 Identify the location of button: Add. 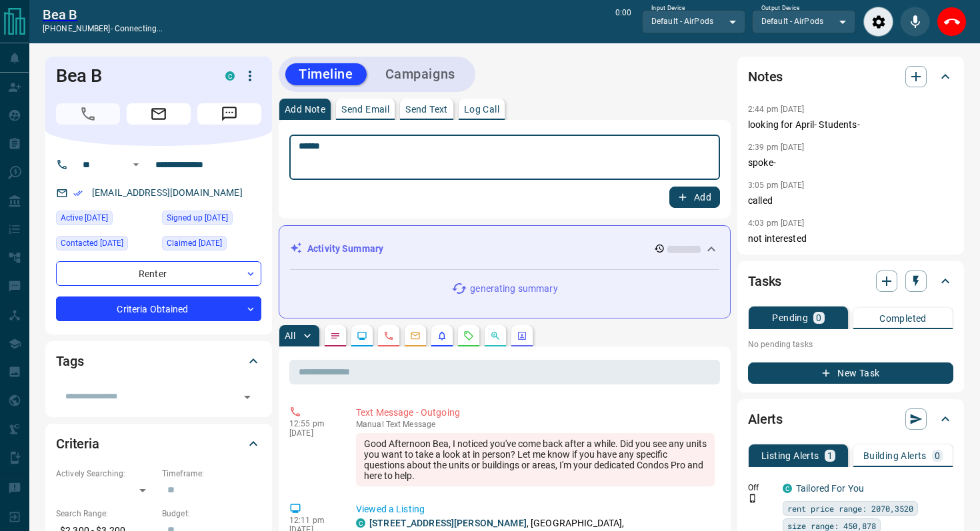
(694, 198).